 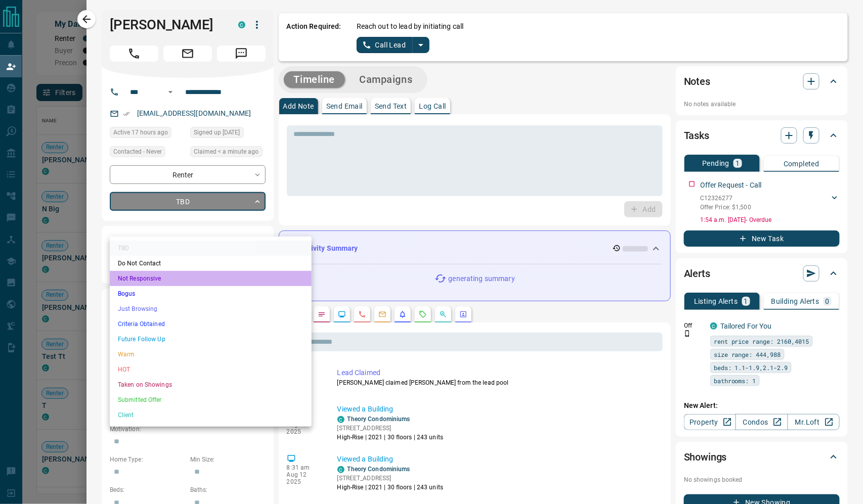 I want to click on li: Warm, so click(x=211, y=355).